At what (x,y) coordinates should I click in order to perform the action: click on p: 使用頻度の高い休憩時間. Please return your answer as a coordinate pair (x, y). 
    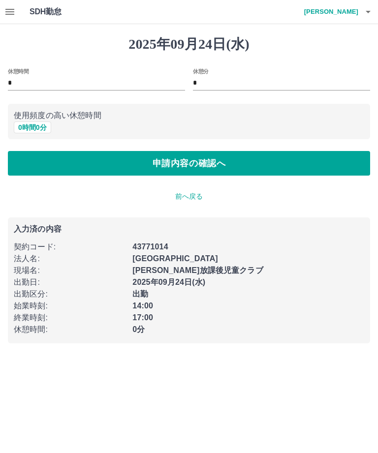
    Looking at the image, I should click on (189, 116).